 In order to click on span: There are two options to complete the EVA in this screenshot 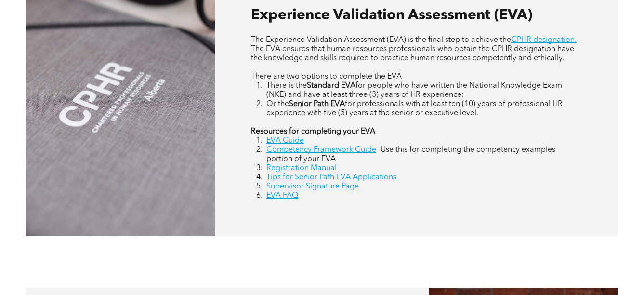, I will do `click(326, 77)`.